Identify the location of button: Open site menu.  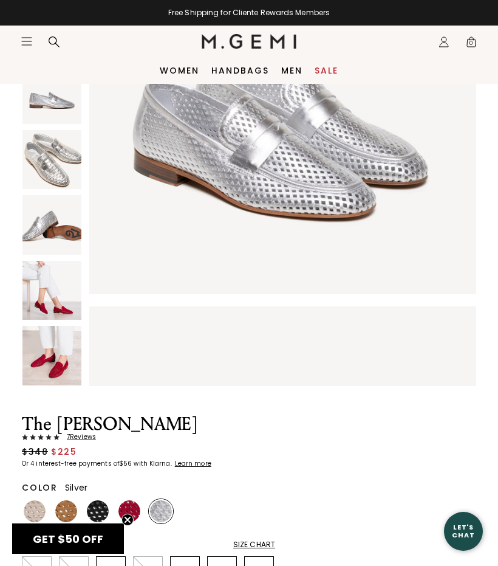
(27, 41).